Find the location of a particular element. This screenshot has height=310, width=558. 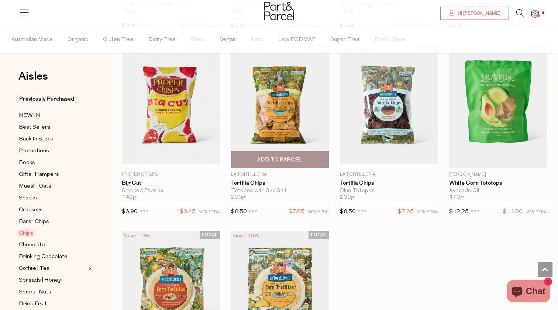

span: 140g is located at coordinates (129, 198).